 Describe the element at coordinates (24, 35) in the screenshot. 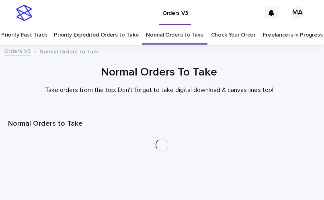

I see `a: Priority Fast Track` at that location.